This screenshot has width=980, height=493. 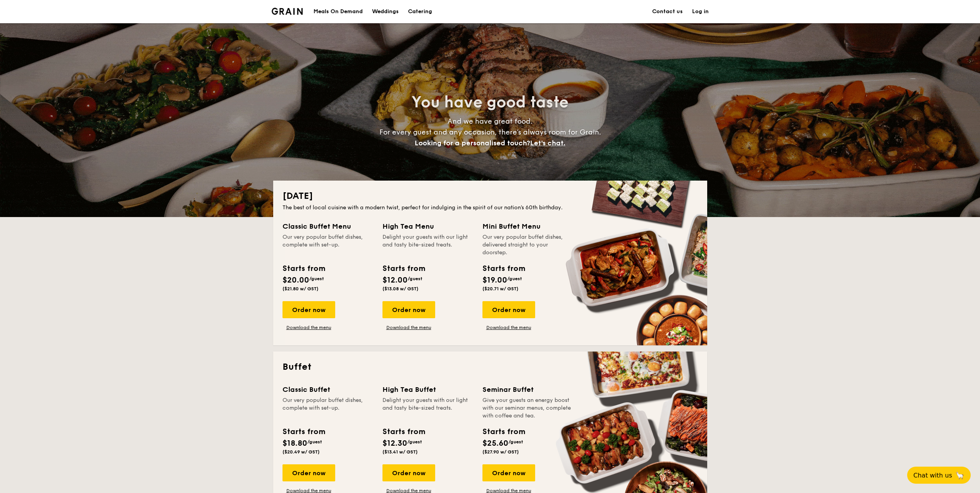 What do you see at coordinates (501, 452) in the screenshot?
I see `span: ($27.90 w/ GST)` at bounding box center [501, 452].